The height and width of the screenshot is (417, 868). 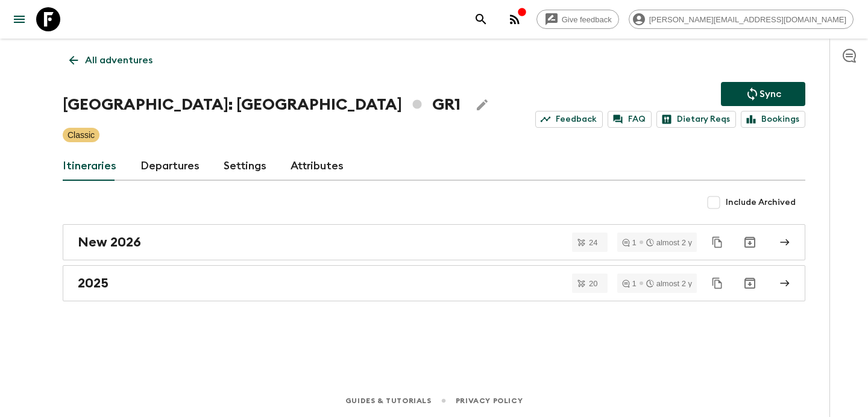 What do you see at coordinates (118, 61) in the screenshot?
I see `p: All adventures` at bounding box center [118, 61].